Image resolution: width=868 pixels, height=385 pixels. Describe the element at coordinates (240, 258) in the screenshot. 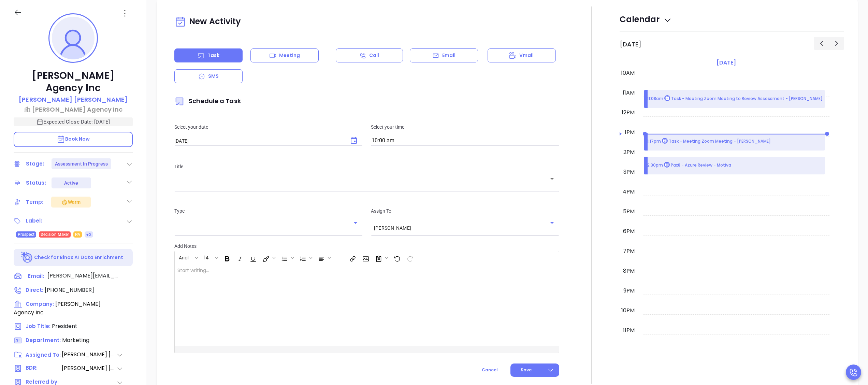

I see `span: Italic` at that location.